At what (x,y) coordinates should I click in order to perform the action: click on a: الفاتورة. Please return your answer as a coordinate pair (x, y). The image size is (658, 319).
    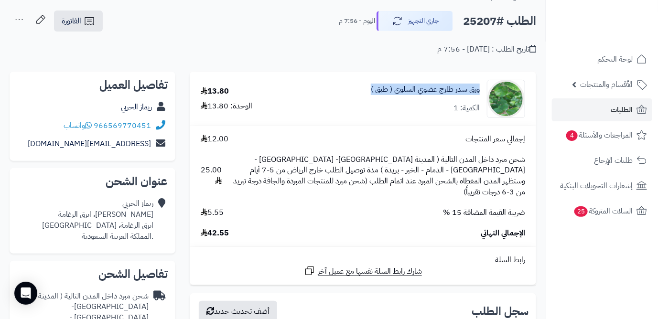
    Looking at the image, I should click on (78, 21).